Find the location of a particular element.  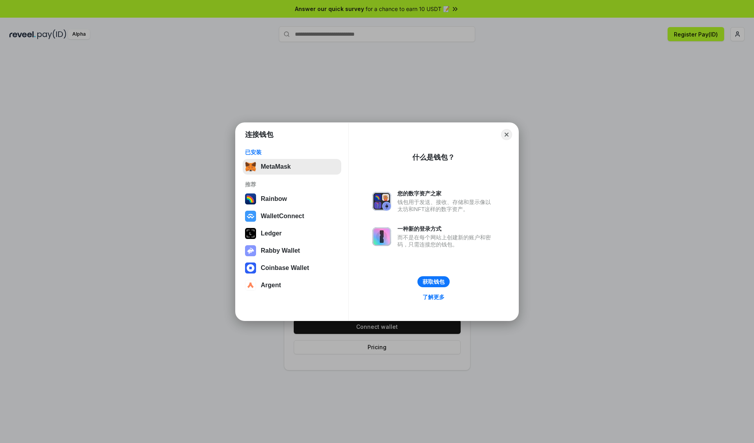

button: Coinbase Wallet is located at coordinates (292, 268).